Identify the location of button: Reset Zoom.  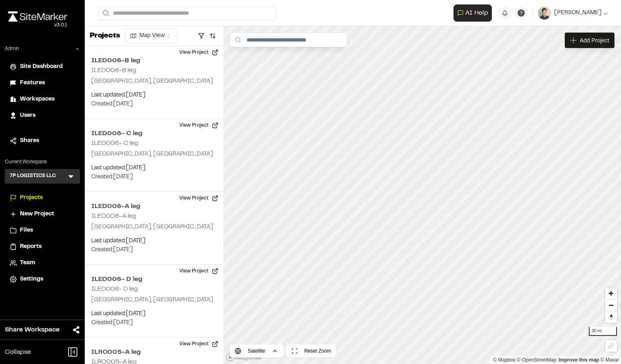
(311, 351).